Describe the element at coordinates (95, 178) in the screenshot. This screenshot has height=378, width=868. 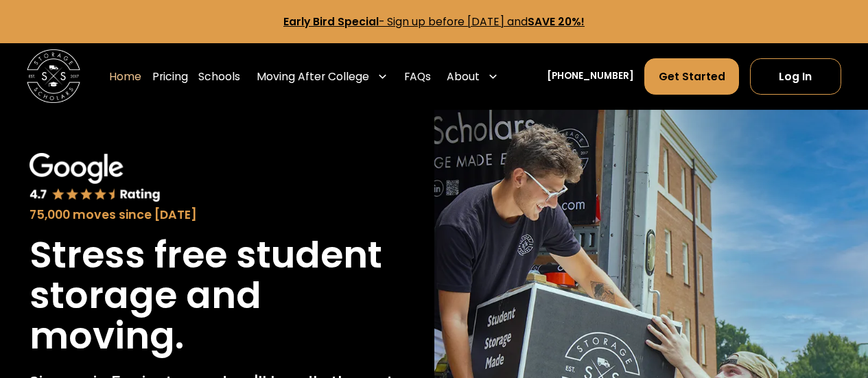
I see `img: Google 4.7 star rating` at that location.